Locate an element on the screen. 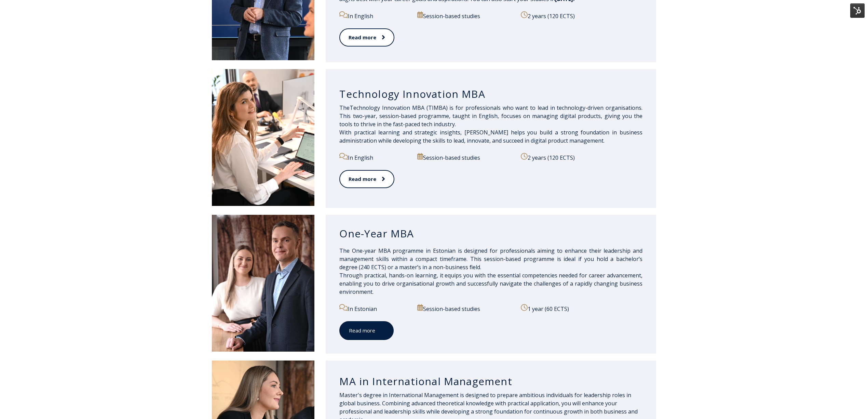 The image size is (868, 419). p: 1 year (60 ECTS) is located at coordinates (581, 308).